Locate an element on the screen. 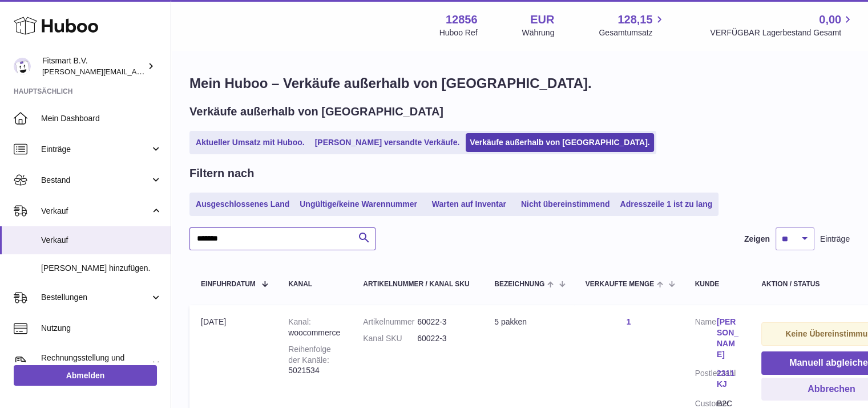 Image resolution: width=868 pixels, height=408 pixels. a: Adresszeile 1 ist zu lang is located at coordinates (666, 204).